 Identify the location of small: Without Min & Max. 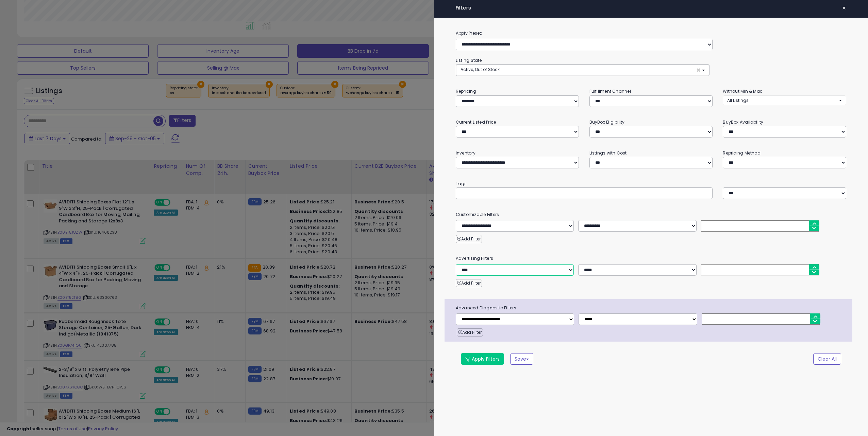
(742, 91).